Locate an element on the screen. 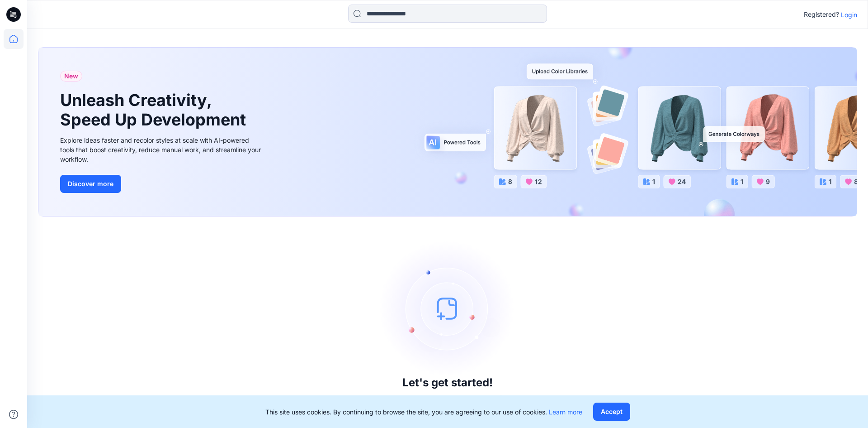 This screenshot has height=428, width=868. img: empty-state-image.svg is located at coordinates (448, 309).